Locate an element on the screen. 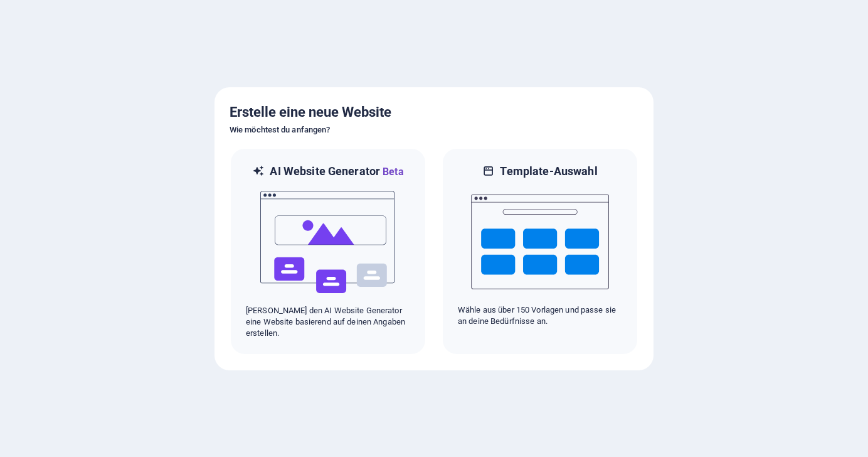 The image size is (868, 457). h6: Wie möchtest du anfangen? is located at coordinates (434, 130).